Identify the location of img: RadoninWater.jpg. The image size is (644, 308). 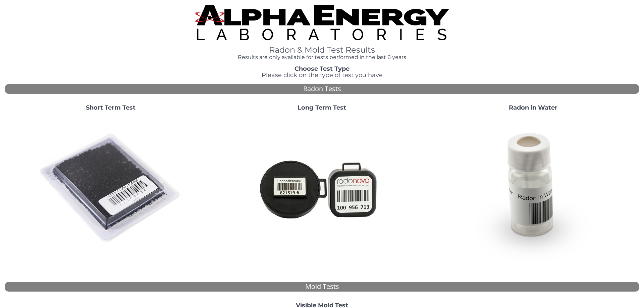
(533, 188).